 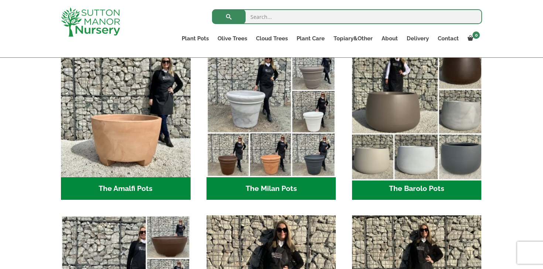 I want to click on img: The Barolo Pots, so click(x=417, y=112).